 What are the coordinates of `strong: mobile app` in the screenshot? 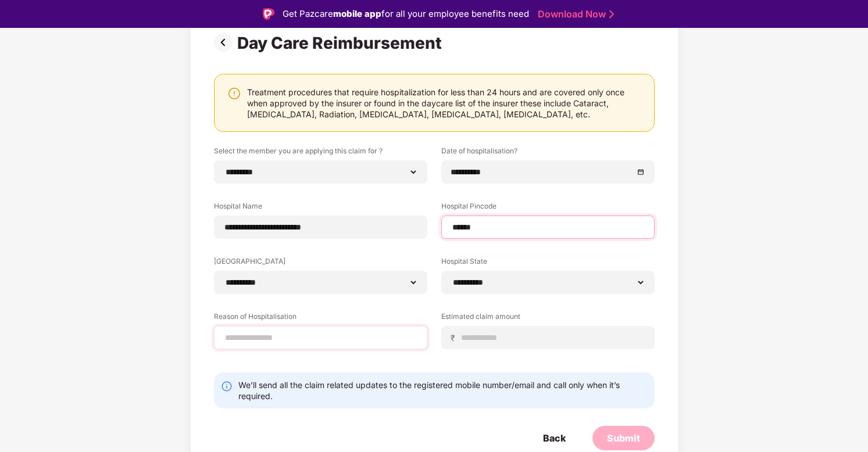 It's located at (357, 13).